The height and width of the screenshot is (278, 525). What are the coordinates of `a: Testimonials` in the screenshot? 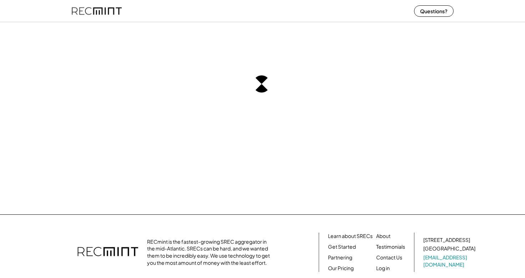 It's located at (390, 247).